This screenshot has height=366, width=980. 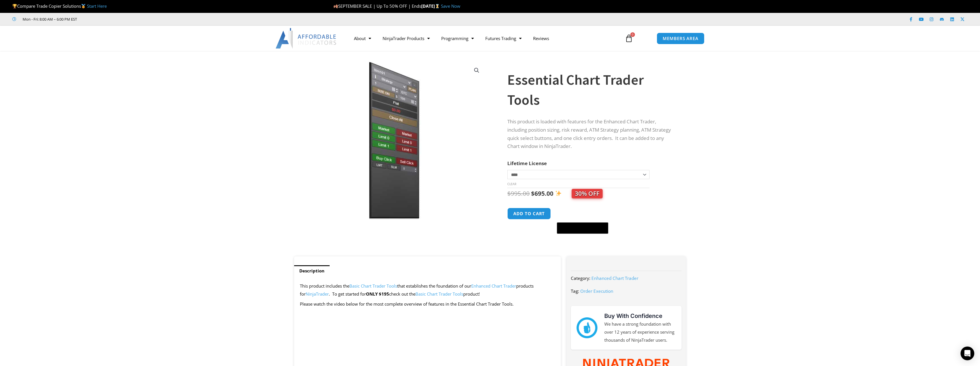 I want to click on h3: Buy With Confidence, so click(x=640, y=316).